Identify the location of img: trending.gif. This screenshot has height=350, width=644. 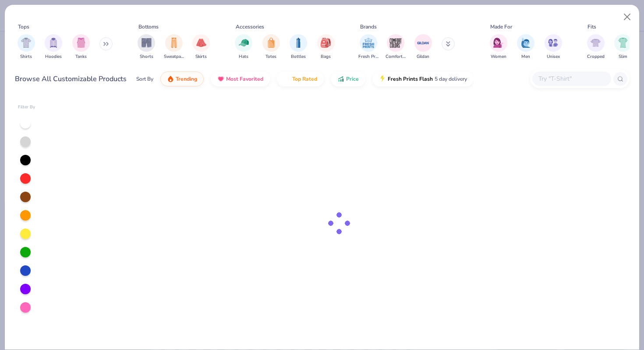
(171, 79).